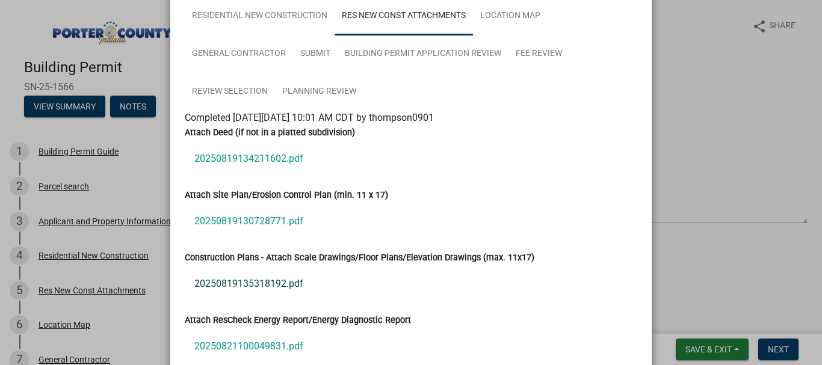 Image resolution: width=822 pixels, height=365 pixels. What do you see at coordinates (298, 321) in the screenshot?
I see `label: Attach ResCheck Energy Report/Energy Diagnostic Report` at bounding box center [298, 321].